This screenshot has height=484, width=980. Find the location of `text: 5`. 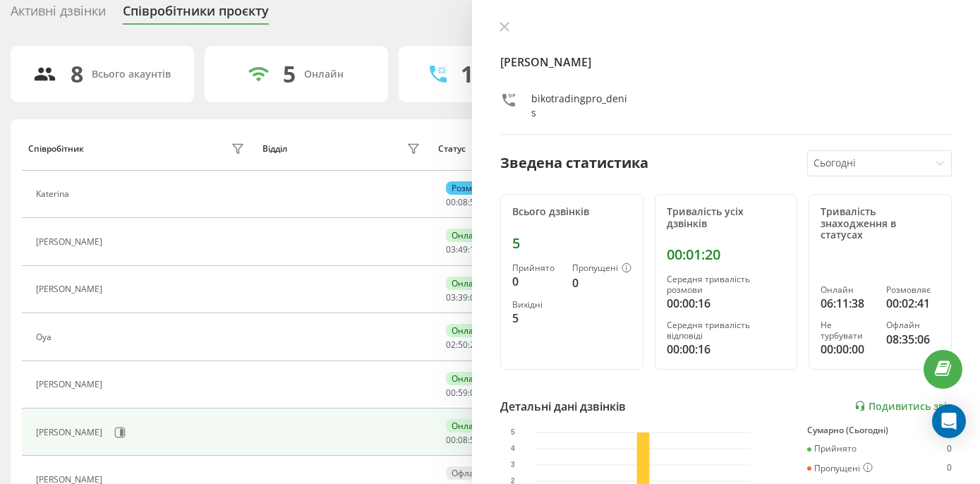

text: 5 is located at coordinates (513, 431).